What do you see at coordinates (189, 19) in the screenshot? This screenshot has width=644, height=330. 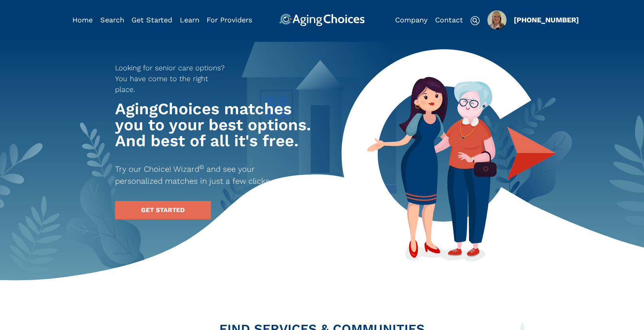 I see `a: Learn` at bounding box center [189, 19].